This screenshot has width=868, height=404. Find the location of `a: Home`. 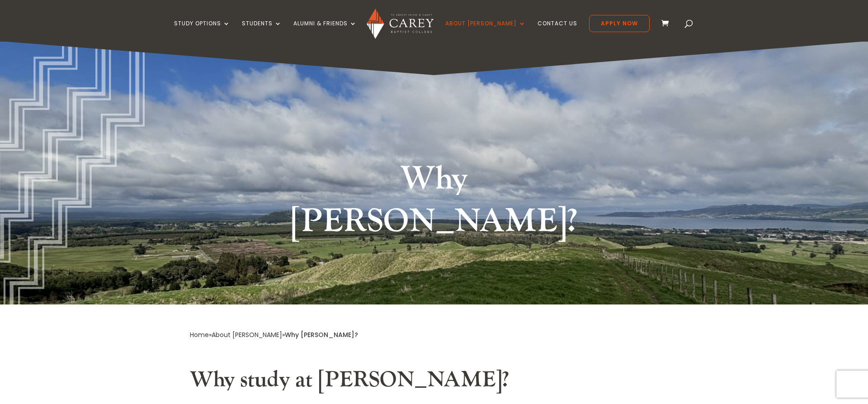

a: Home is located at coordinates (199, 335).